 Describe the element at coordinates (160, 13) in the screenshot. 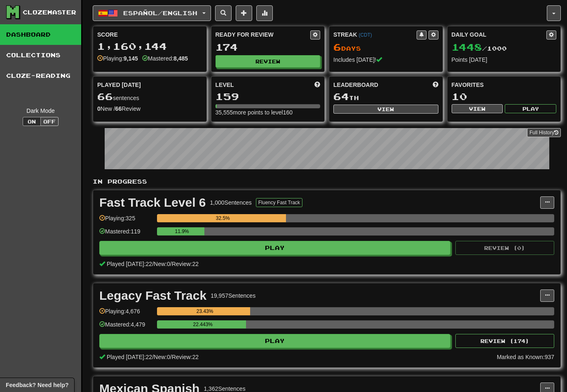

I see `span: Español / English` at that location.